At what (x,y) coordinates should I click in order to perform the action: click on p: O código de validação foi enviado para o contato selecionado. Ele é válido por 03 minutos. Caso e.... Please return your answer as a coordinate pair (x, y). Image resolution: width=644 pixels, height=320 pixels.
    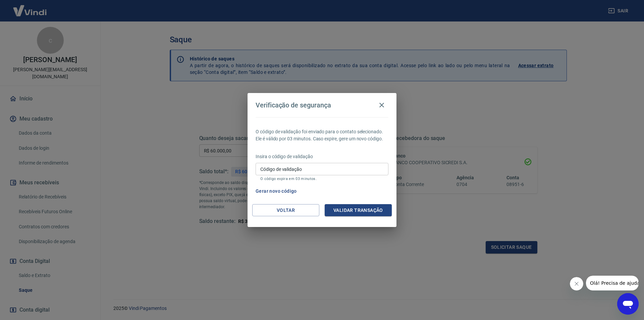
    Looking at the image, I should click on (322, 136).